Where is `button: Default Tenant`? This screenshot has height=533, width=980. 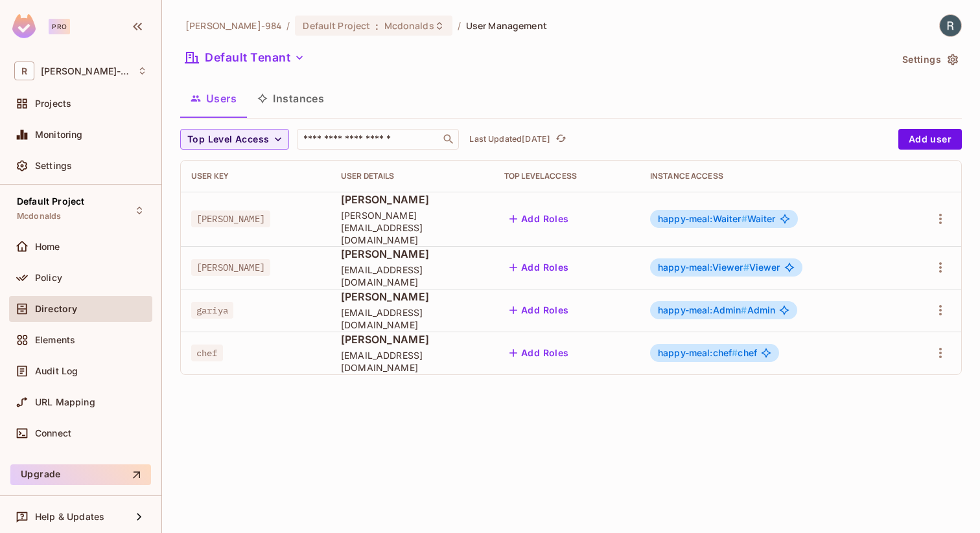 button: Default Tenant is located at coordinates (245, 58).